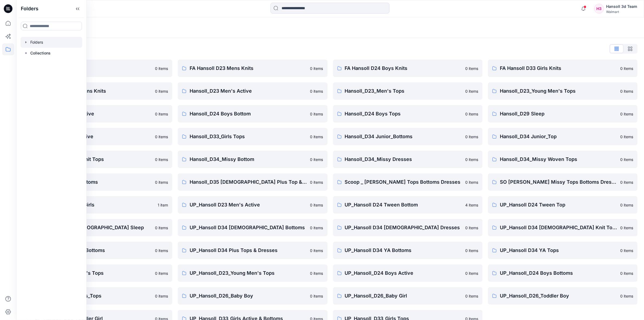 This screenshot has width=644, height=320. I want to click on a: Hansoll_D23 Men's Active0 items, so click(252, 91).